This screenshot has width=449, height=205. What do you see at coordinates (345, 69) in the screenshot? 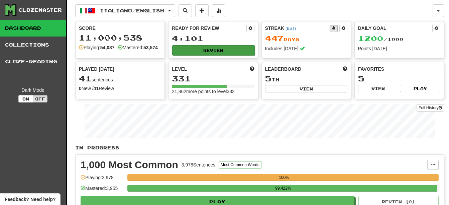
I see `span: This week in points, UTC` at bounding box center [345, 69].